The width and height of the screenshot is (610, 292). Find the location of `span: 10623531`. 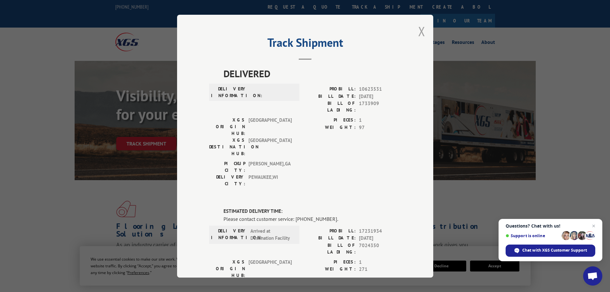

span: 10623531 is located at coordinates (380, 89).